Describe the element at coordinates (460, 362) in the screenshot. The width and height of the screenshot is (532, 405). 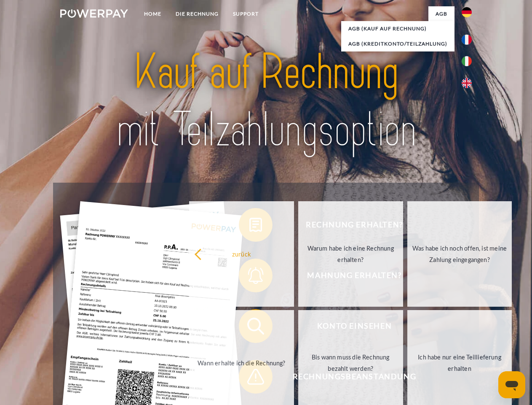
I see `div: Ich habe nur eine Teillieferung erhalten` at that location.